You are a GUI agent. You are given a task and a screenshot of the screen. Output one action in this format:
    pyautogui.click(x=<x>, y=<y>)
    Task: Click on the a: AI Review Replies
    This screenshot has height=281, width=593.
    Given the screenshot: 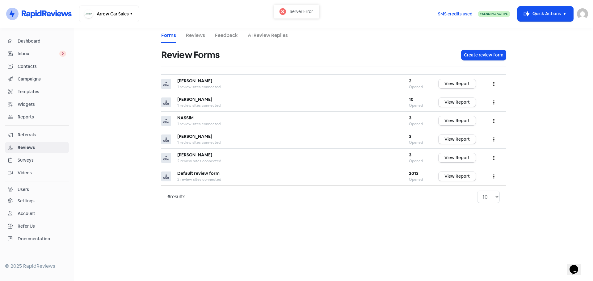 What is the action you would take?
    pyautogui.click(x=268, y=36)
    